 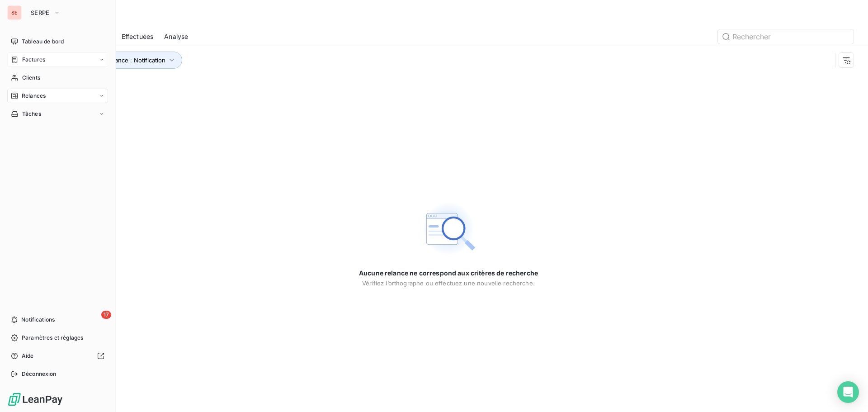 I want to click on span: Effectuées, so click(x=138, y=37).